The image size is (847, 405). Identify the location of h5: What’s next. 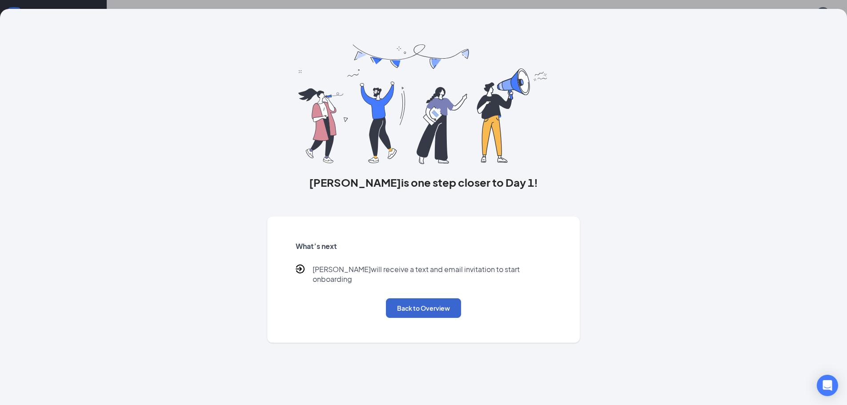
(424, 246).